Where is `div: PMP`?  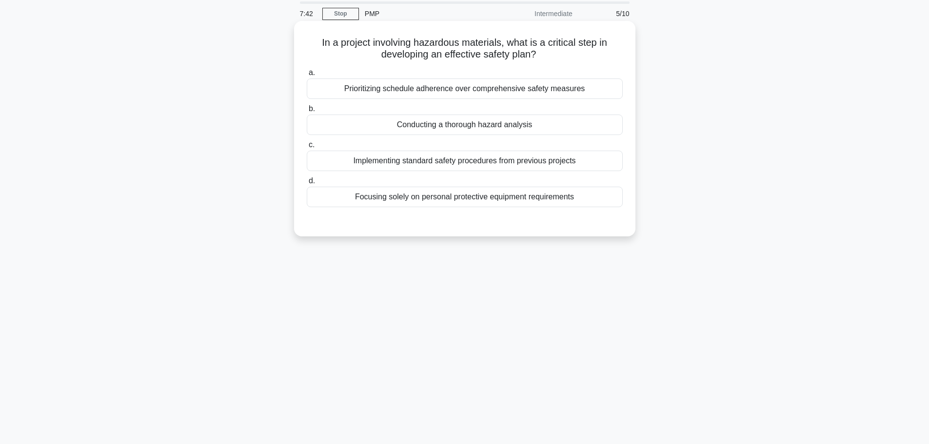 div: PMP is located at coordinates (426, 14).